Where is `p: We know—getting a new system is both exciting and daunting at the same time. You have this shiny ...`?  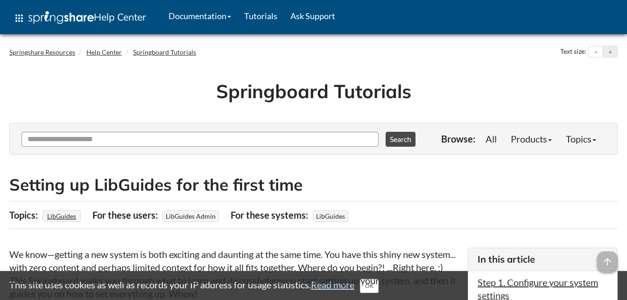 p: We know—getting a new system is both exciting and daunting at the same time. You have this shiny ... is located at coordinates (234, 273).